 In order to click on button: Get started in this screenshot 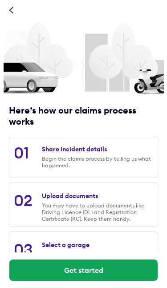, I will do `click(83, 270)`.